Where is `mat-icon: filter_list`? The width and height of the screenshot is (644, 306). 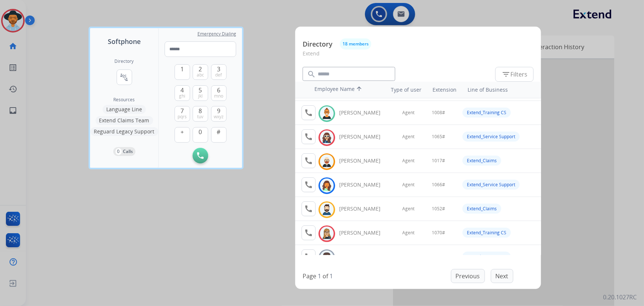 mat-icon: filter_list is located at coordinates (506, 74).